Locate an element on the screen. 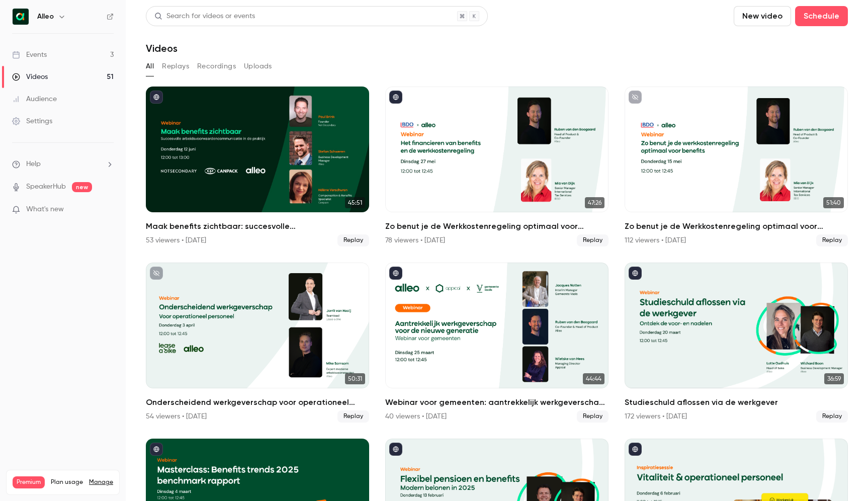  span: Premium is located at coordinates (29, 483).